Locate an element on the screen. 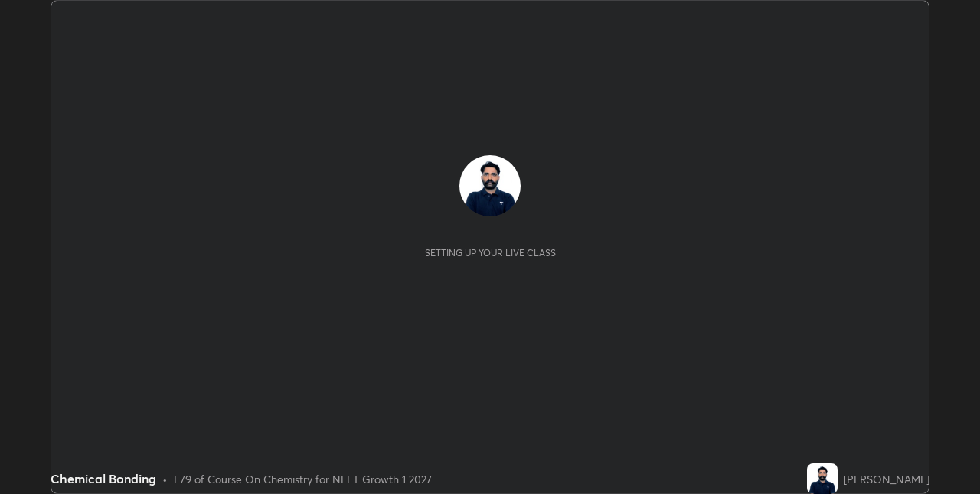 The image size is (980, 494). div: L79 of Course On Chemistry for NEET Growth 1 2027 is located at coordinates (302, 479).